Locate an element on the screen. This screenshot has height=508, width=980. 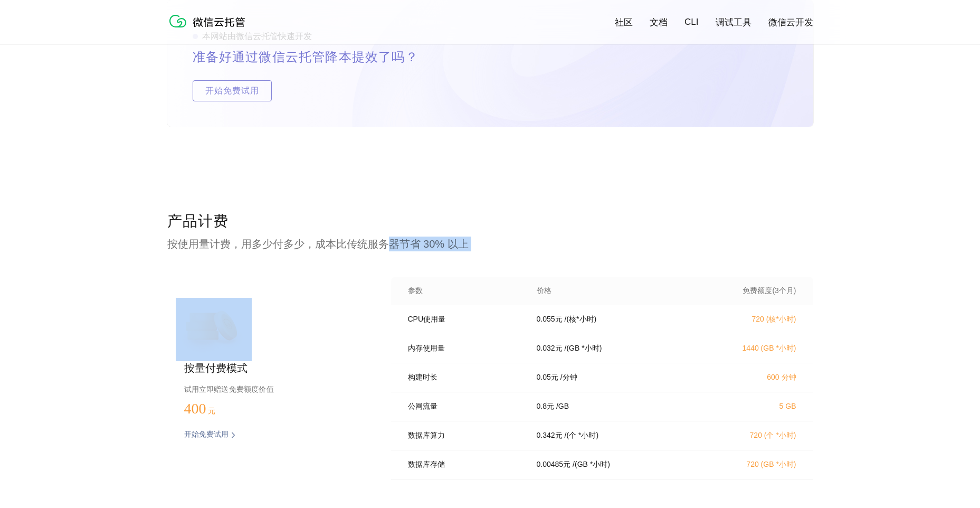
p: 参数 is located at coordinates (465, 291).